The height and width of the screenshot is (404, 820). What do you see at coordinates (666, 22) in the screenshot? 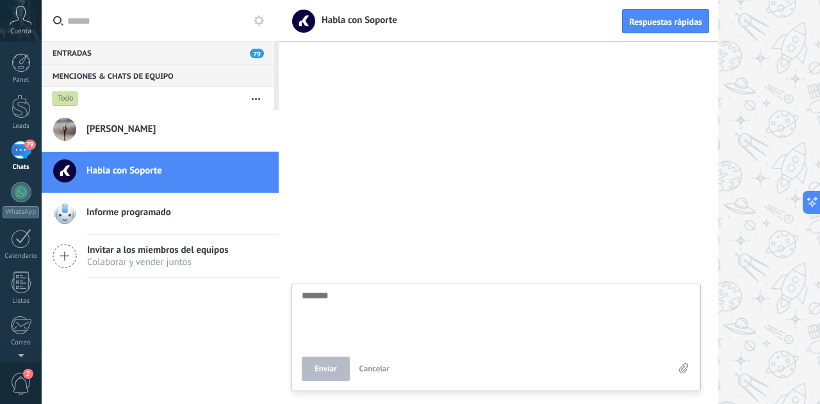
I see `span: Respuestas rápidas` at bounding box center [666, 22].